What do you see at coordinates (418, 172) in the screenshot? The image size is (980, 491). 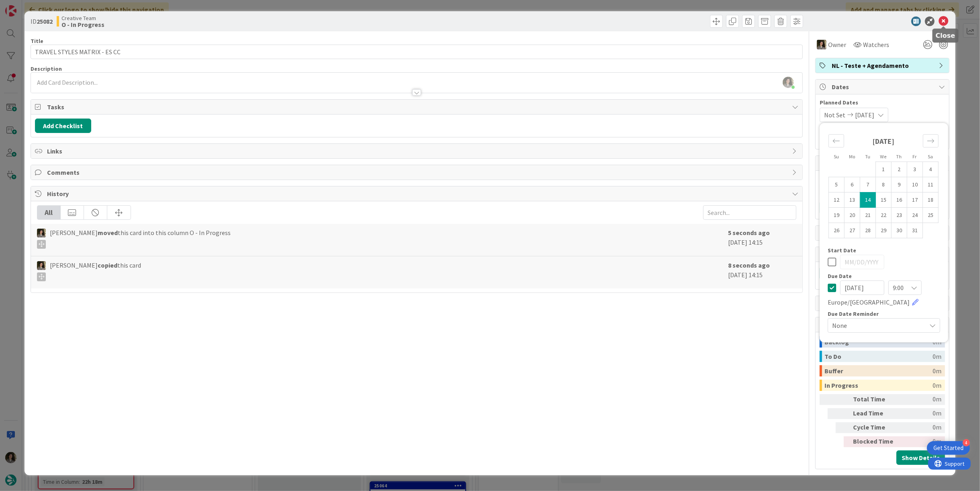 I see `span: Comments` at bounding box center [418, 172].